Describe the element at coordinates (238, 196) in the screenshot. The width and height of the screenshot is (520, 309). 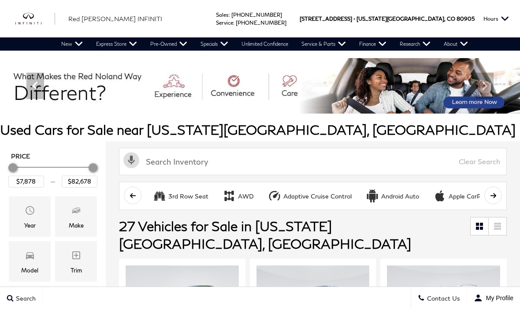
I see `button: AWDAWD` at that location.